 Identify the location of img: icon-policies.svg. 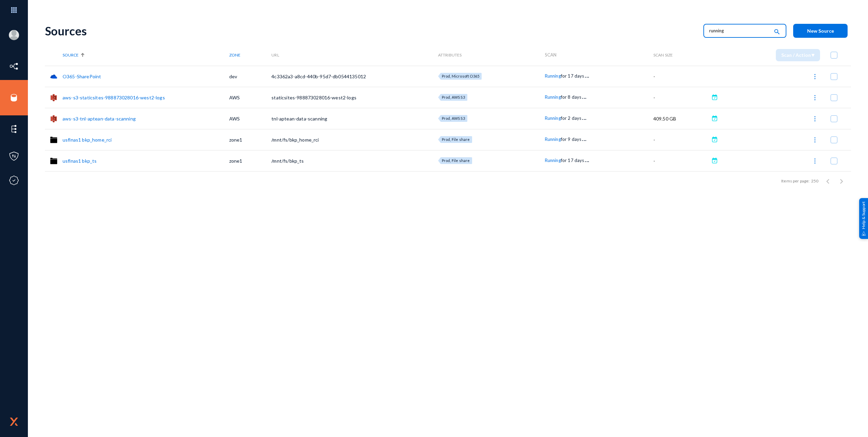
(14, 156).